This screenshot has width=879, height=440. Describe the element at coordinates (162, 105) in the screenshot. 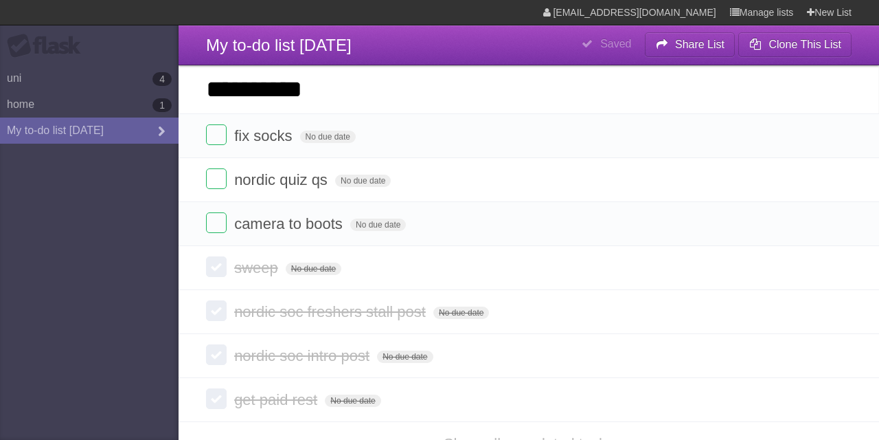

I see `b: 1` at that location.